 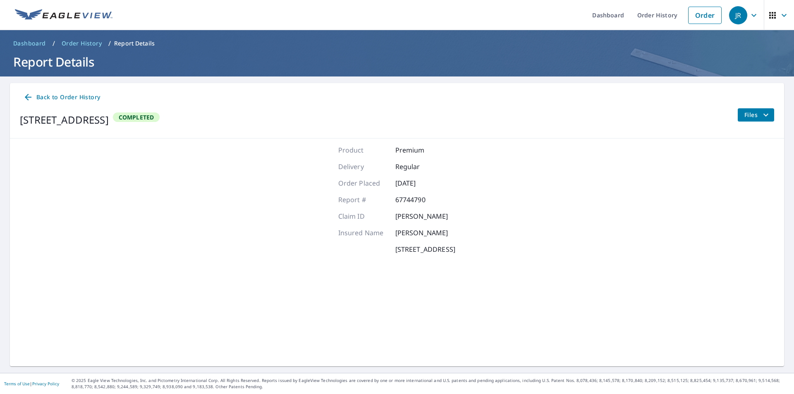 I want to click on p: Regular, so click(x=420, y=167).